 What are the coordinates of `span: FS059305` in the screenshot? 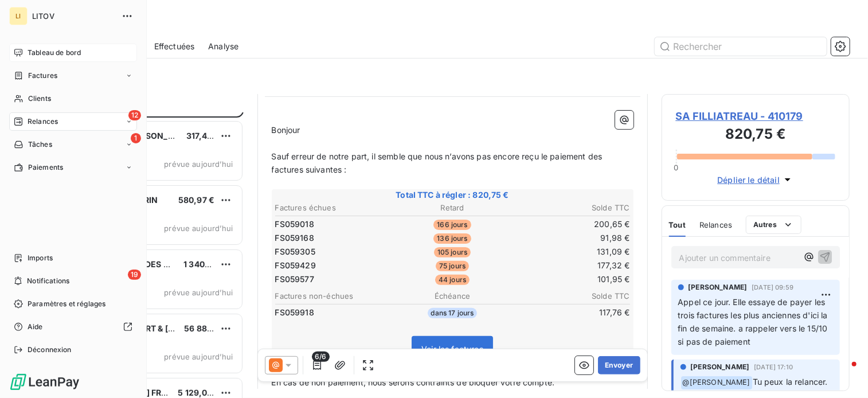 It's located at (295, 252).